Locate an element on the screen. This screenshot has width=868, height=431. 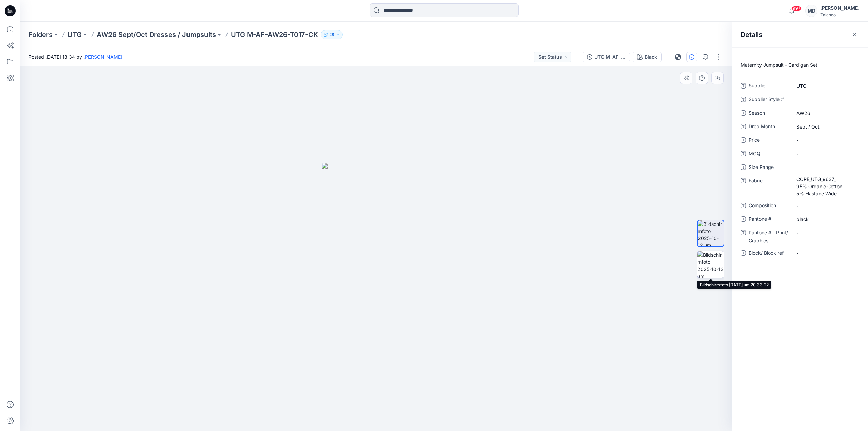
button: Black is located at coordinates (647, 57).